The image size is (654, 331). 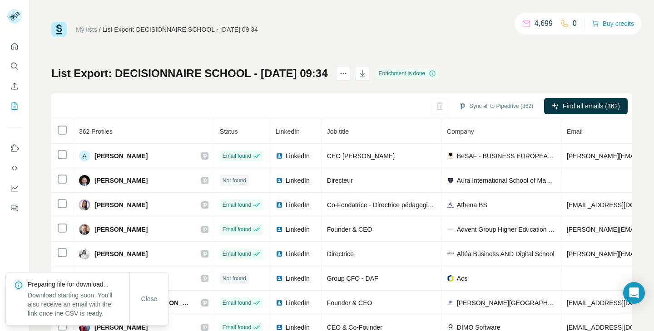 I want to click on p: Download starting soon. You'll also receive an email with the link once the CSV is ready., so click(x=79, y=305).